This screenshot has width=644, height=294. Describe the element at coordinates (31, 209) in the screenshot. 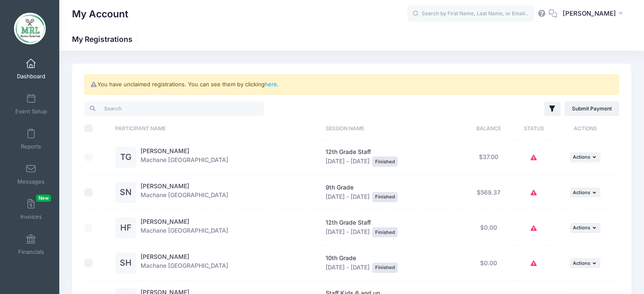

I see `a: InvoicesNew` at that location.